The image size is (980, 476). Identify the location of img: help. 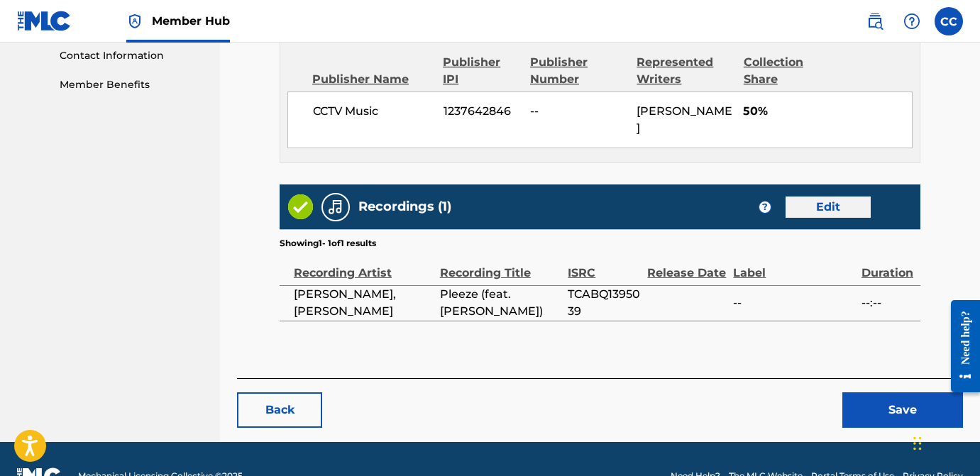
(912, 21).